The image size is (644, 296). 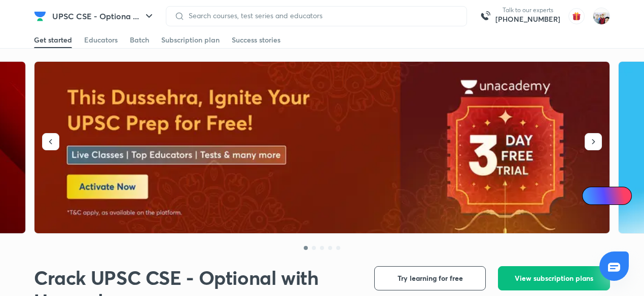 I want to click on button: Try learning for free, so click(x=430, y=278).